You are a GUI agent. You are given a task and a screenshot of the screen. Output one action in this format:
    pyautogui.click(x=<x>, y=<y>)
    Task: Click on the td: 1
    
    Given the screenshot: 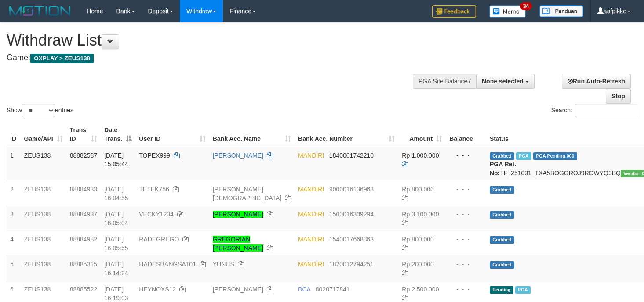 What is the action you would take?
    pyautogui.click(x=13, y=164)
    